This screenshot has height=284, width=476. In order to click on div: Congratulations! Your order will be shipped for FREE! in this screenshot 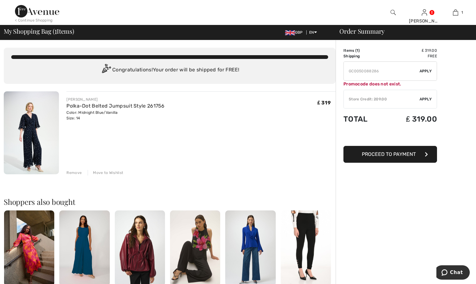, I will do `click(170, 70)`.